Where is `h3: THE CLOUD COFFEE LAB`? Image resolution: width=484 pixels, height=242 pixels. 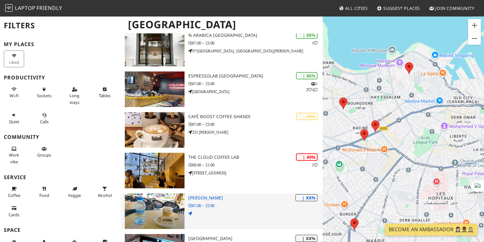
h3: THE CLOUD COFFEE LAB is located at coordinates (256, 157).